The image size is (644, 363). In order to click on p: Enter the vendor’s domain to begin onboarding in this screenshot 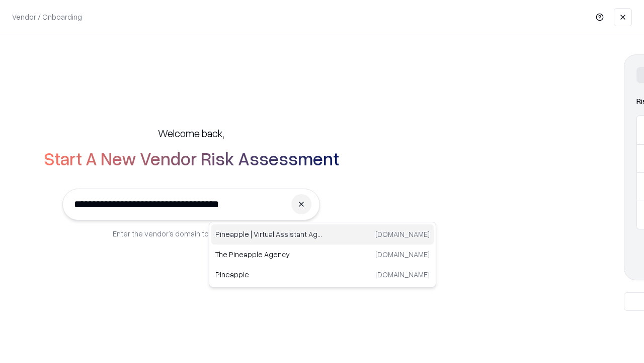, I will do `click(191, 233)`.